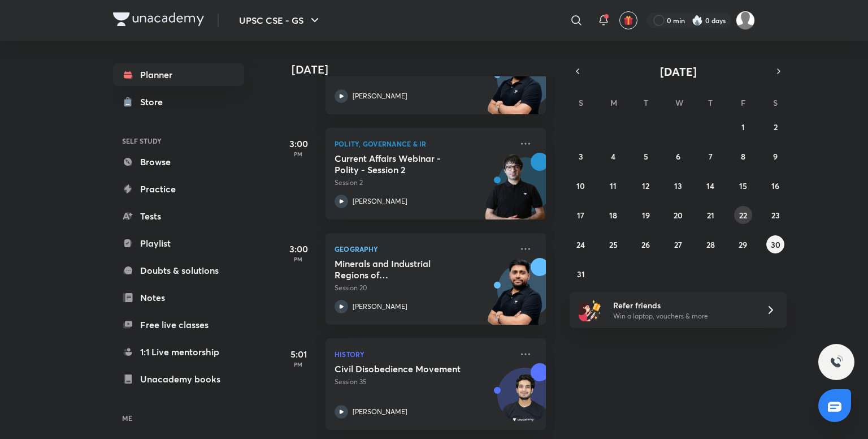  I want to click on abbr: August 1, 2025, so click(743, 127).